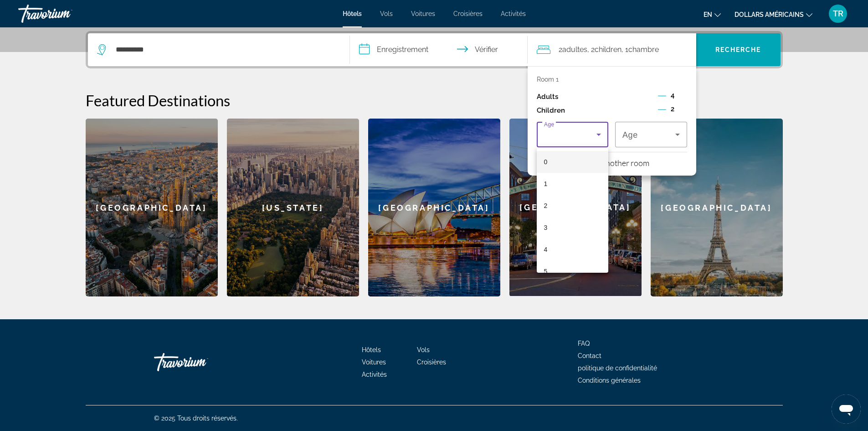 The image size is (868, 431). What do you see at coordinates (545, 271) in the screenshot?
I see `font: 5` at bounding box center [545, 271].